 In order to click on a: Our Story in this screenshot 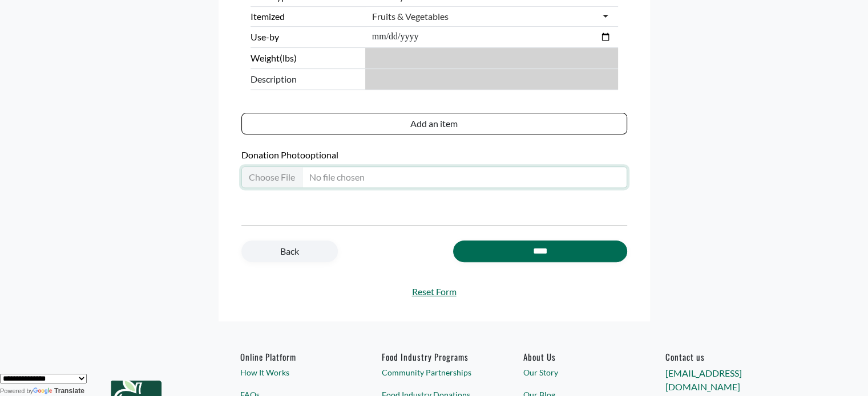, I will do `click(575, 372)`.